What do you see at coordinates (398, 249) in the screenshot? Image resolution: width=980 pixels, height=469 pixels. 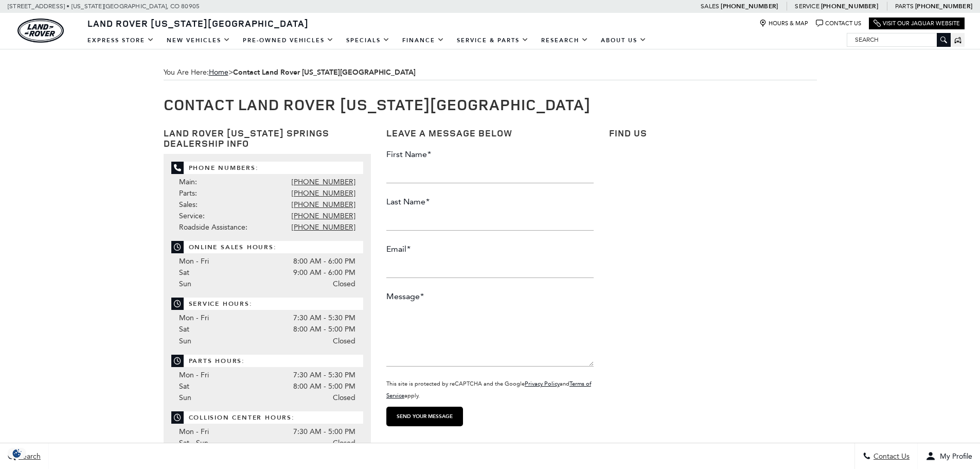 I see `label: Email` at bounding box center [398, 249].